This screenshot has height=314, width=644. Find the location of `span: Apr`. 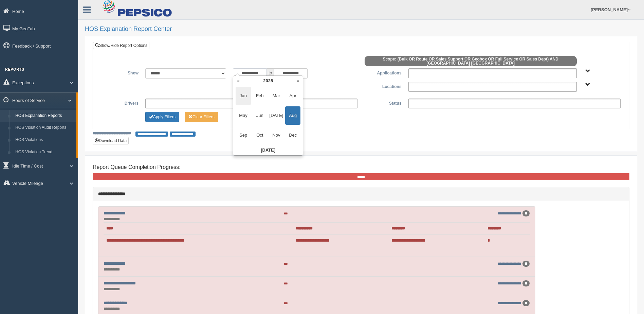

span: Apr is located at coordinates (293, 96).